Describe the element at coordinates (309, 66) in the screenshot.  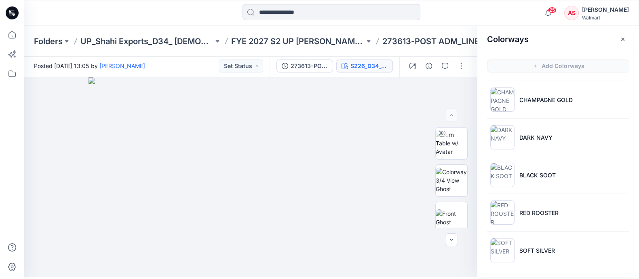
I see `div: 273613-POST ADM_LINEN SKIRT` at that location.